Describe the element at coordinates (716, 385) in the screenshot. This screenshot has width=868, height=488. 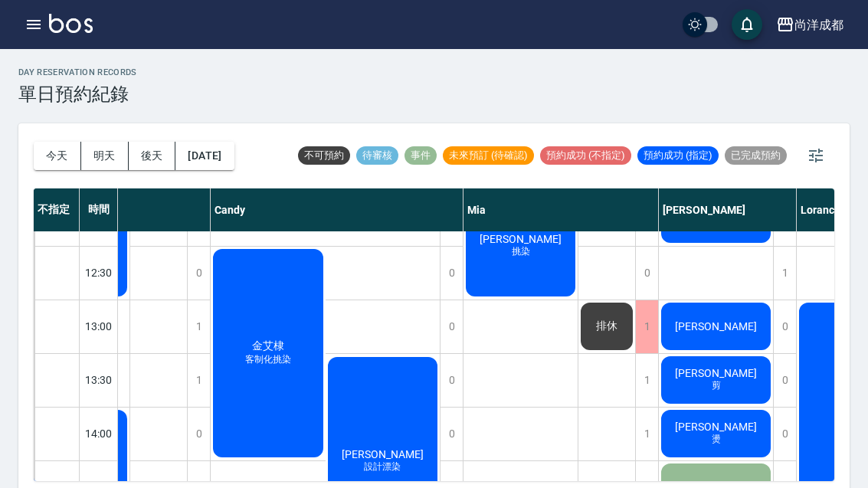
I see `span: 剪` at that location.